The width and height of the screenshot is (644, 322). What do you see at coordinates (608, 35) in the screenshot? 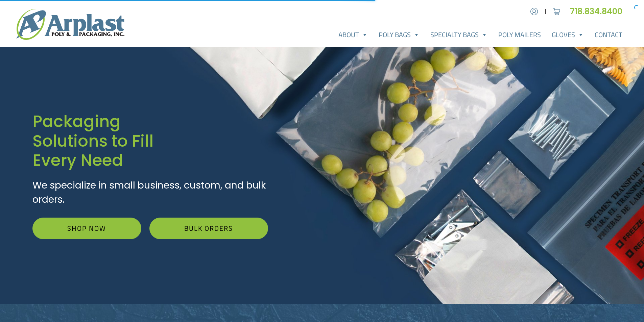
I see `a: Contact` at bounding box center [608, 35].